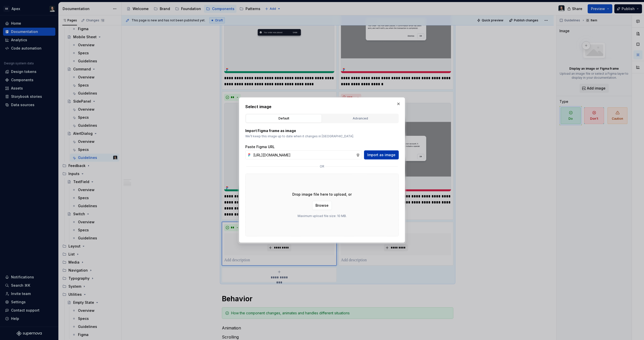 This screenshot has height=340, width=644. What do you see at coordinates (322, 206) in the screenshot?
I see `span: Browse` at bounding box center [322, 206].